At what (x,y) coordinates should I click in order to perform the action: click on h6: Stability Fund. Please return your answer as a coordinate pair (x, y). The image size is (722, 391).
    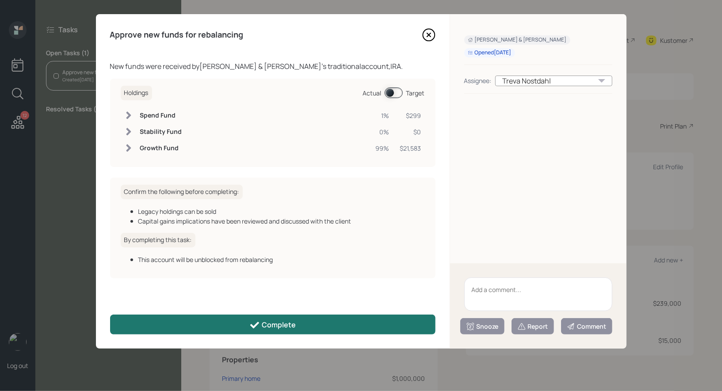
    Looking at the image, I should click on (161, 132).